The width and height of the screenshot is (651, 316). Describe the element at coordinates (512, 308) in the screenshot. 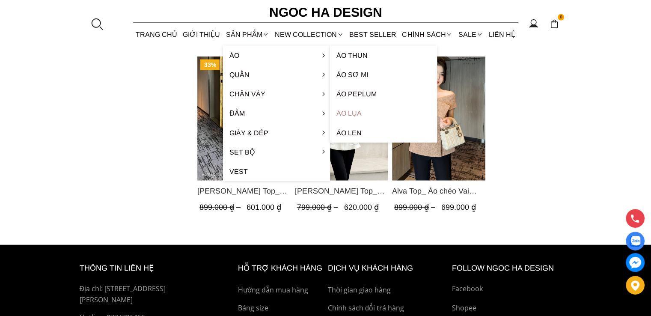

I see `a: Shopee` at that location.